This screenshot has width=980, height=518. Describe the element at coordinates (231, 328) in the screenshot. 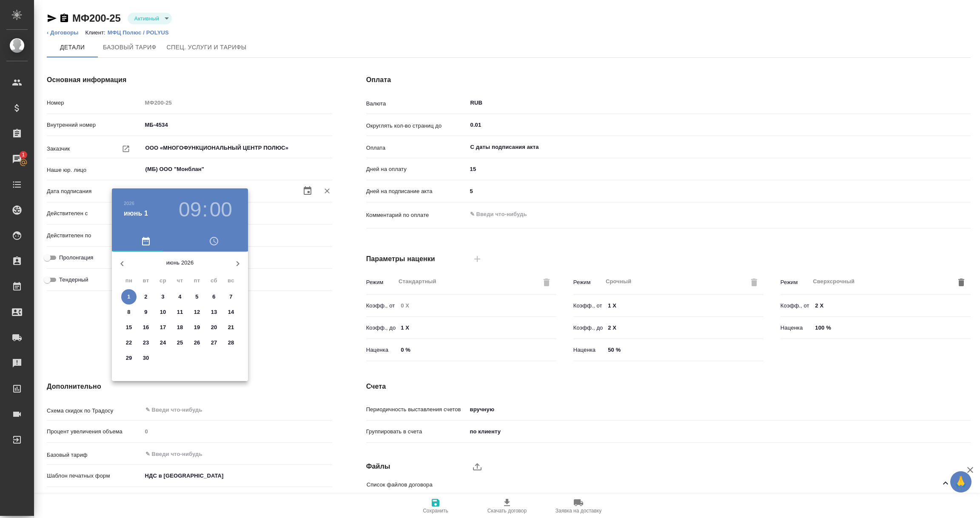

I see `button: 21` at that location.